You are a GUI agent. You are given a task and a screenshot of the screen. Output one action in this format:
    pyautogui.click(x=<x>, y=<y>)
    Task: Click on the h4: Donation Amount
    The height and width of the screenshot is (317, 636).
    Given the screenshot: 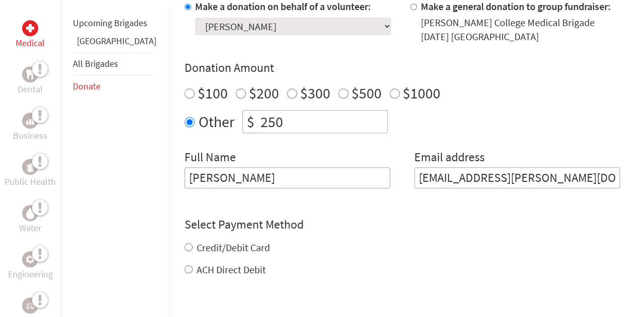 What is the action you would take?
    pyautogui.click(x=402, y=68)
    